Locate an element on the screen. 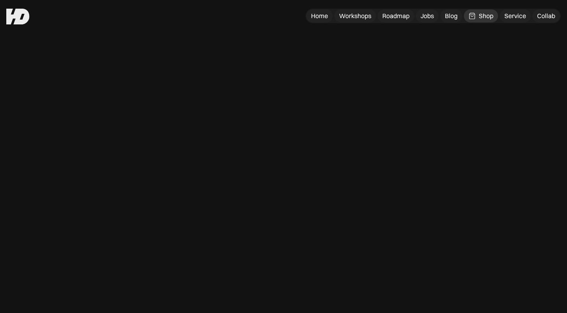 The height and width of the screenshot is (313, 567). a: Collab is located at coordinates (546, 16).